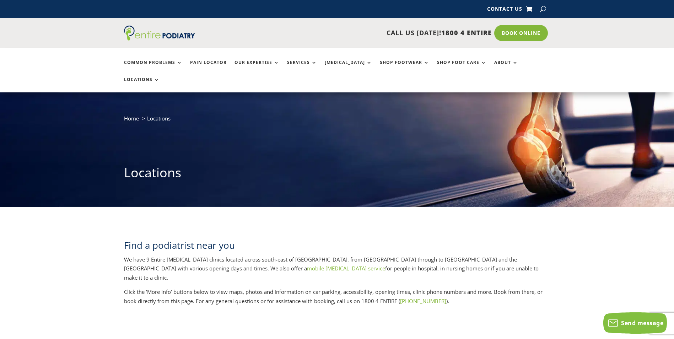 The width and height of the screenshot is (674, 339). What do you see at coordinates (506, 68) in the screenshot?
I see `a: About` at bounding box center [506, 68].